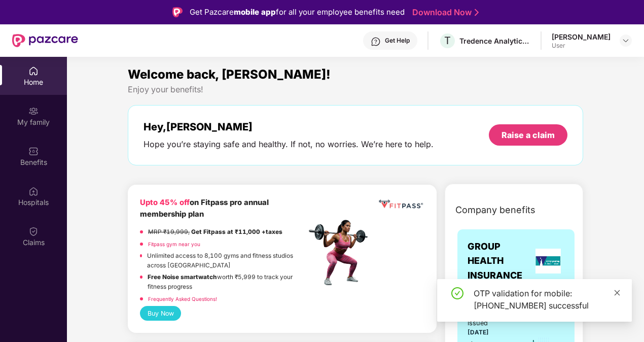  What do you see at coordinates (495, 41) in the screenshot?
I see `div: Tredence Analytics Solutions Private Limited` at bounding box center [495, 41].